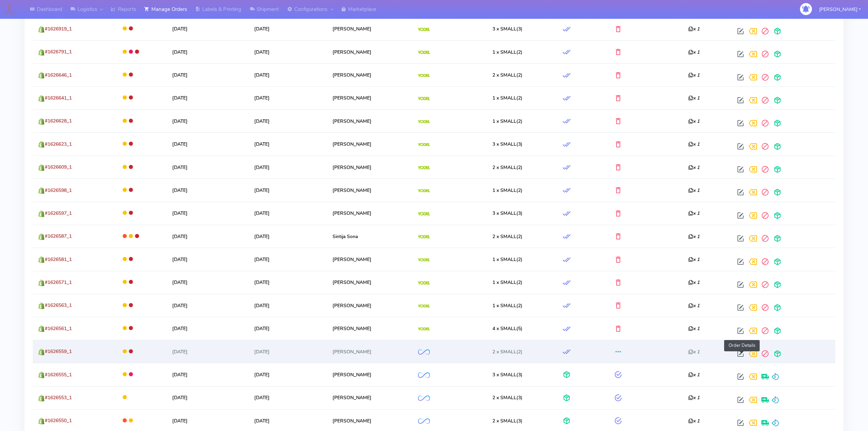 The height and width of the screenshot is (431, 868). What do you see at coordinates (58, 305) in the screenshot?
I see `span: #1626563_1` at bounding box center [58, 305].